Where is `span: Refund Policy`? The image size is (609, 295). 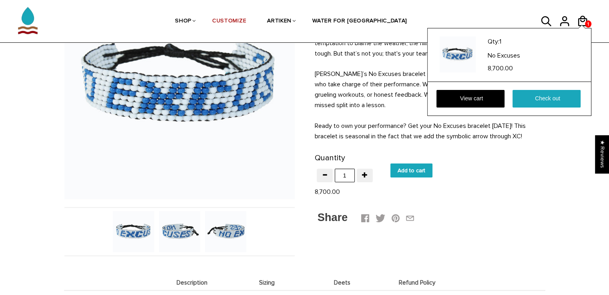 span: Refund Policy is located at coordinates (417, 283).